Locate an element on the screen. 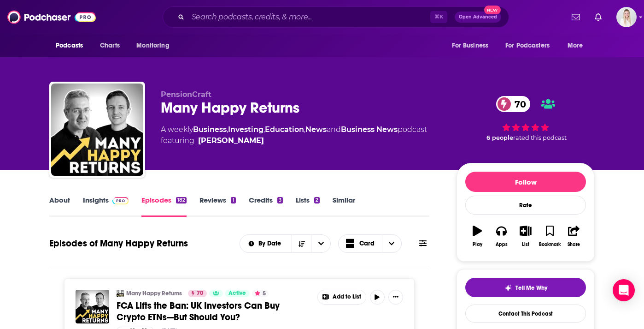 Image resolution: width=644 pixels, height=329 pixels. div: List is located at coordinates (526, 245).